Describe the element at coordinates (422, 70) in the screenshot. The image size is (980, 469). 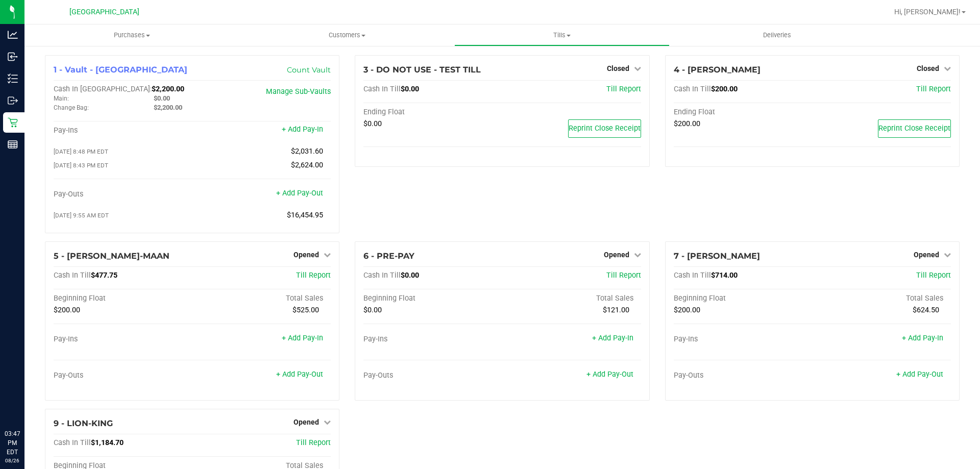
I see `span: 3 - DO NOT USE - TEST TILL` at that location.